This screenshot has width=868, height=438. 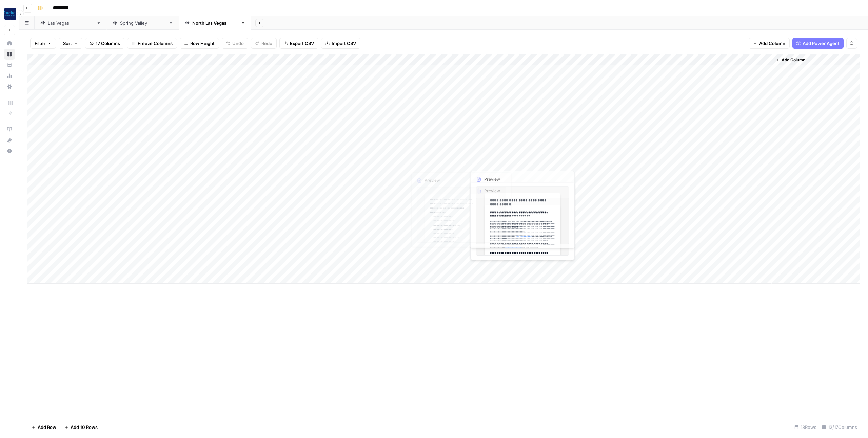 I want to click on a: Your Data, so click(x=9, y=65).